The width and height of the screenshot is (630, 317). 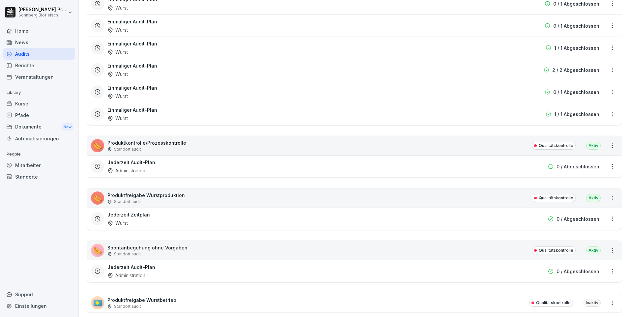 What do you see at coordinates (576, 70) in the screenshot?
I see `p: 2 / 2 Abgeschlossen` at bounding box center [576, 70].